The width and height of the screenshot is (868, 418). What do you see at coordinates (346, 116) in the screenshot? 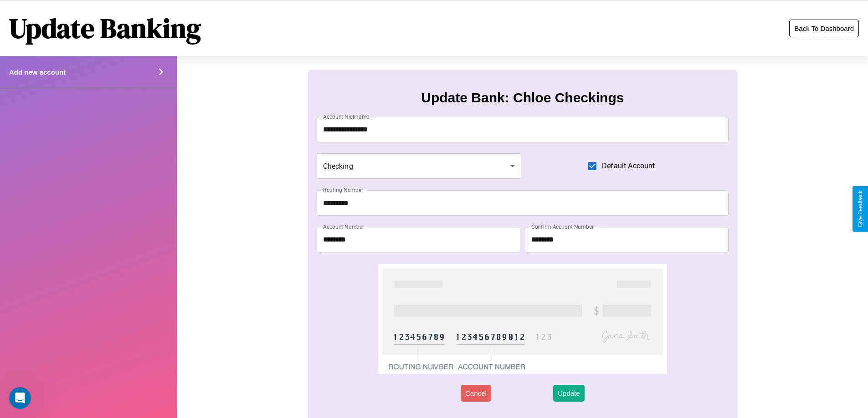
I see `label: Account Nickname` at bounding box center [346, 116].